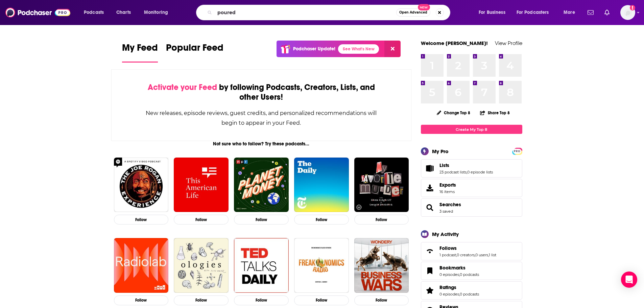  I want to click on img: Radiolab, so click(141, 265).